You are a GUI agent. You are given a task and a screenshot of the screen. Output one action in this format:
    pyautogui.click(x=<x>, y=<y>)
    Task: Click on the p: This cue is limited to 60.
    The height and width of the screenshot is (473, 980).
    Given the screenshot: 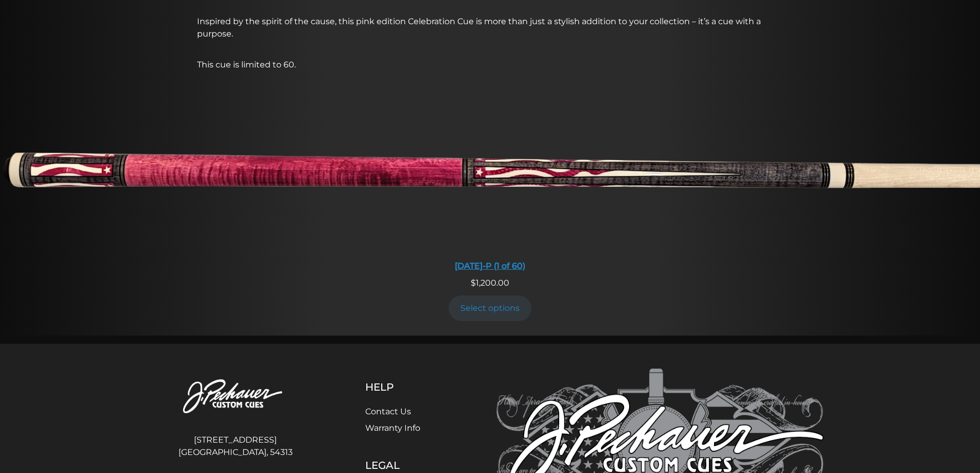 What is the action you would take?
    pyautogui.click(x=490, y=65)
    